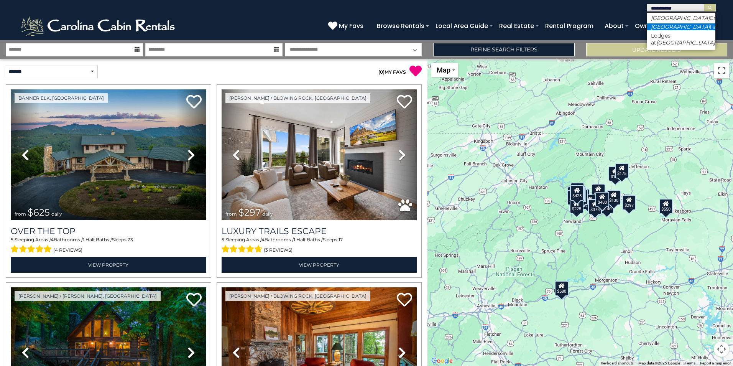 This screenshot has width=733, height=366. Describe the element at coordinates (656, 49) in the screenshot. I see `button: Update Results` at that location.